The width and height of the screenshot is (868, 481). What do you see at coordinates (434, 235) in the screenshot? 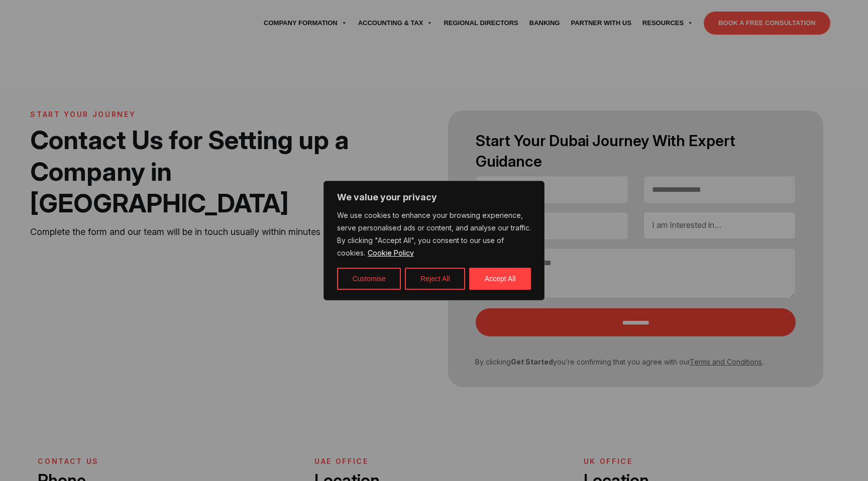
I see `p: We use cookies to enhance your browsing experience, serve personalised ads or content, and analys...` at bounding box center [434, 235].